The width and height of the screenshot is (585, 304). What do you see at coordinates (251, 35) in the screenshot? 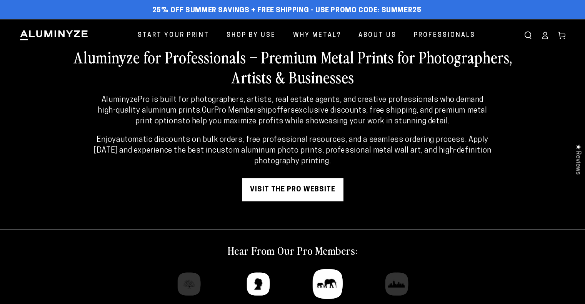
I see `a: Shop By Use` at bounding box center [251, 35].